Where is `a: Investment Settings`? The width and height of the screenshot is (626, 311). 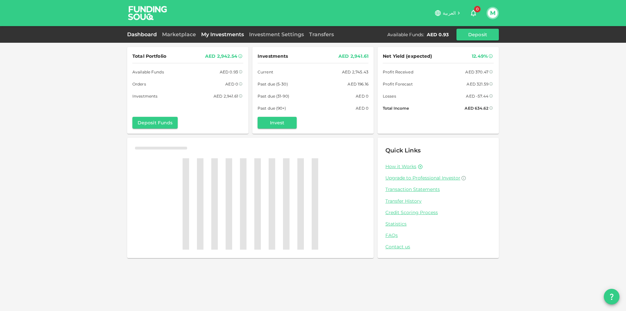
a: Investment Settings is located at coordinates (277, 34).